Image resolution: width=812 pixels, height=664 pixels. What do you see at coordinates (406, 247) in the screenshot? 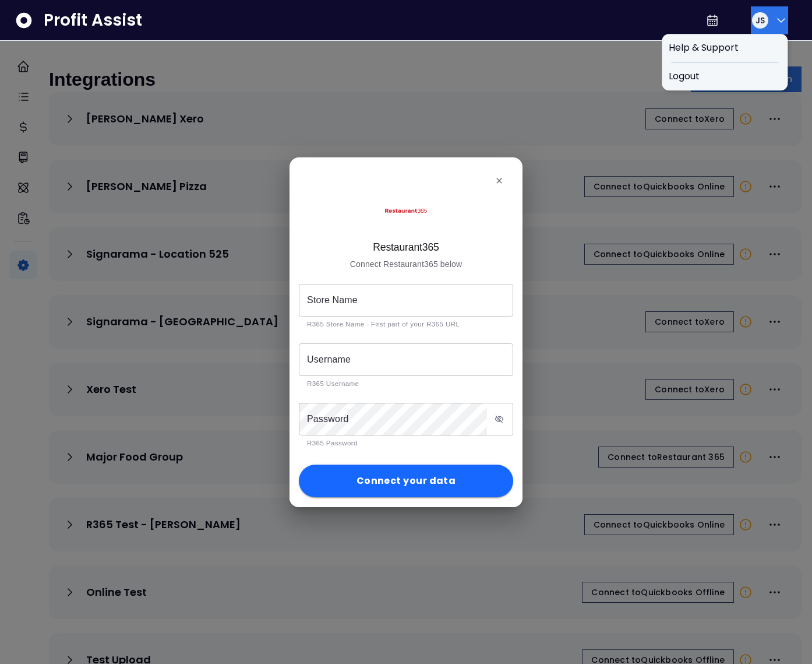
I see `h2: Restaurant365` at bounding box center [406, 247].